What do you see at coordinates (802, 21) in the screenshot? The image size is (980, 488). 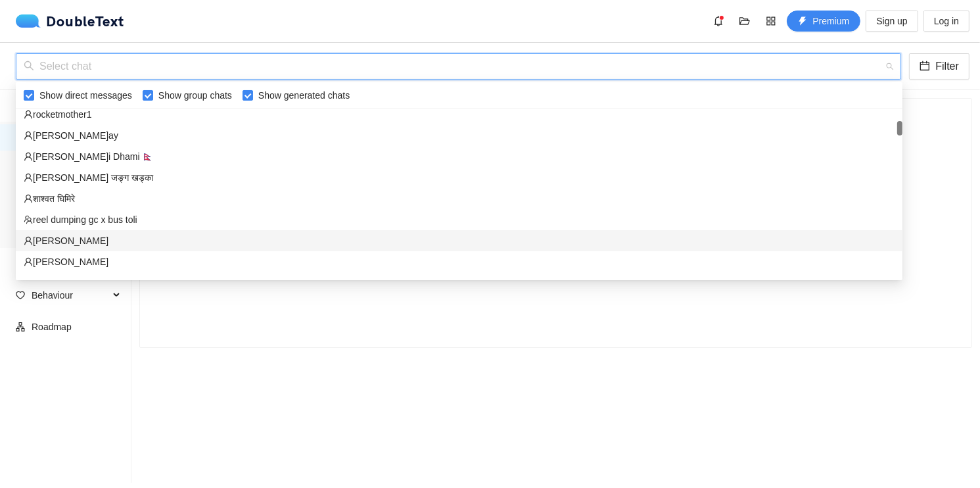 I see `span: thunderbolt` at bounding box center [802, 21].